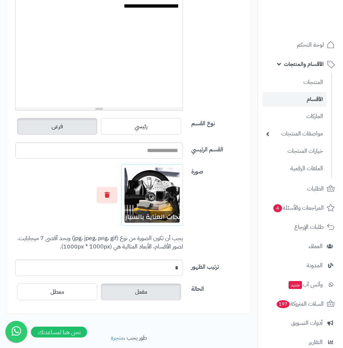  What do you see at coordinates (315, 247) in the screenshot?
I see `span: العملاء` at bounding box center [315, 247].